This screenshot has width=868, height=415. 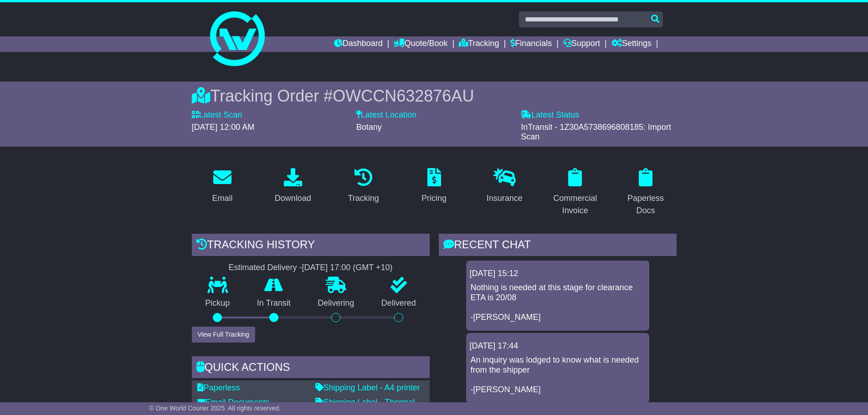 I want to click on span: Botany, so click(x=369, y=127).